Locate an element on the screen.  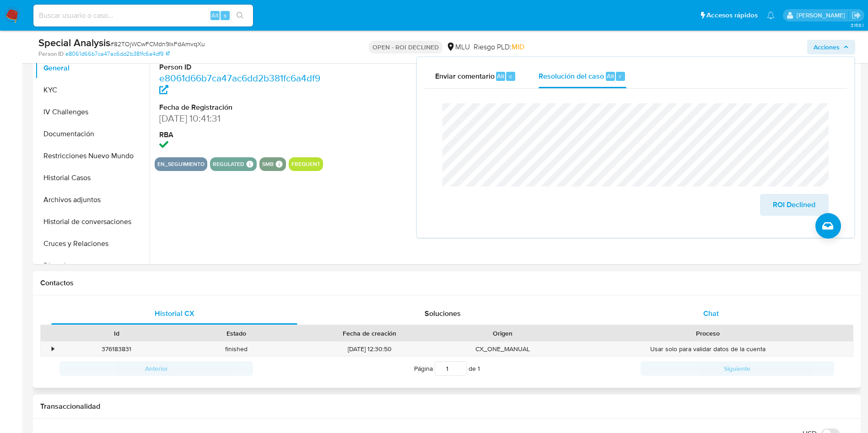
span: # 82TOjWCwFCMdn9IxFdAmvqXu is located at coordinates (158, 44).